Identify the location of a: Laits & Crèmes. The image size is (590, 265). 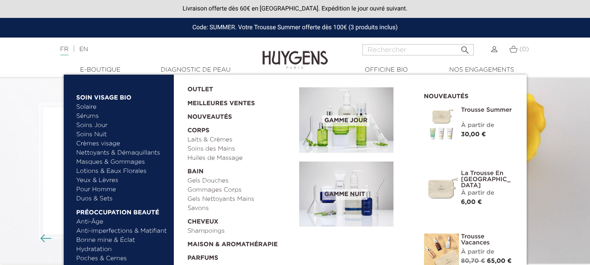
(240, 140).